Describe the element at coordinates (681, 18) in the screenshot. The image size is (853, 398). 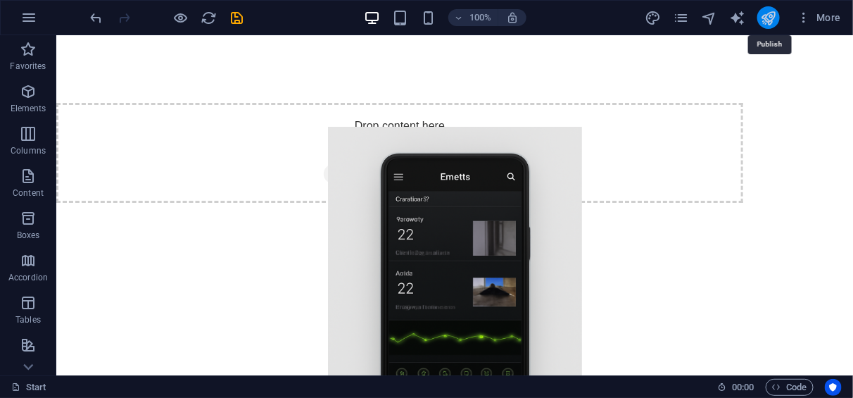
I see `i: Pages (Ctrl+Alt+S)` at that location.